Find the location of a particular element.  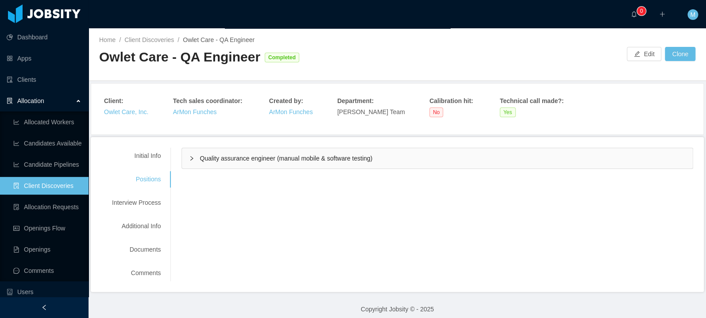

i: icon: right is located at coordinates (192, 159).